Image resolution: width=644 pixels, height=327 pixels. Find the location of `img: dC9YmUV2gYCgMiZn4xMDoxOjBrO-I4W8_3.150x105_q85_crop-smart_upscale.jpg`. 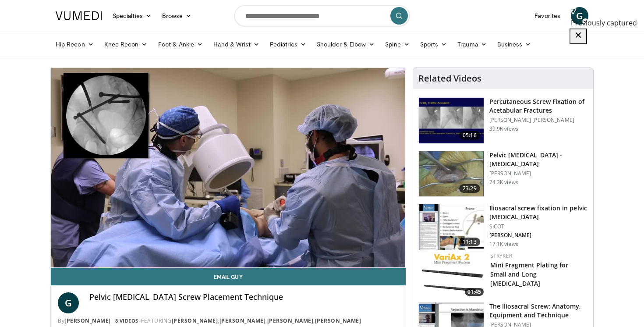

img: dC9YmUV2gYCgMiZn4xMDoxOjBrO-I4W8_3.150x105_q85_crop-smart_upscale.jpg is located at coordinates (451, 174).